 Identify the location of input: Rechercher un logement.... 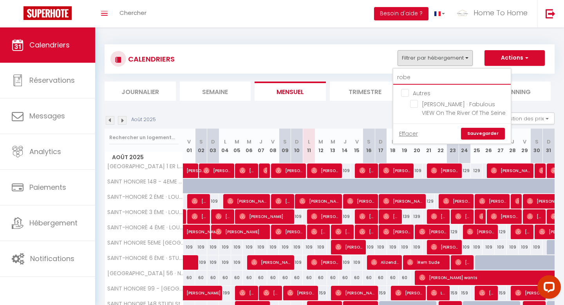
(452, 78).